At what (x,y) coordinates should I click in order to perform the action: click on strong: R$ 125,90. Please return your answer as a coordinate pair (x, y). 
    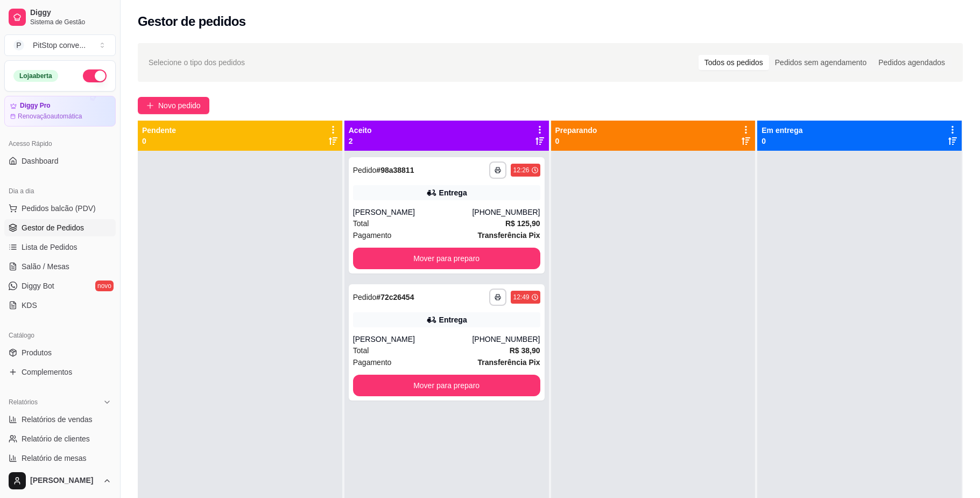
    Looking at the image, I should click on (522, 224).